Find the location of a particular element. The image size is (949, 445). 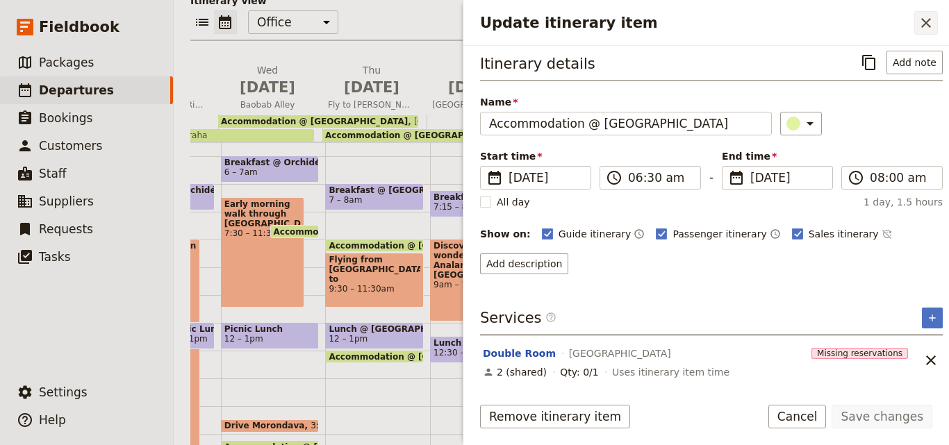

span: Accommodation @ Orchidée de Bemaraha is located at coordinates (375, 231).